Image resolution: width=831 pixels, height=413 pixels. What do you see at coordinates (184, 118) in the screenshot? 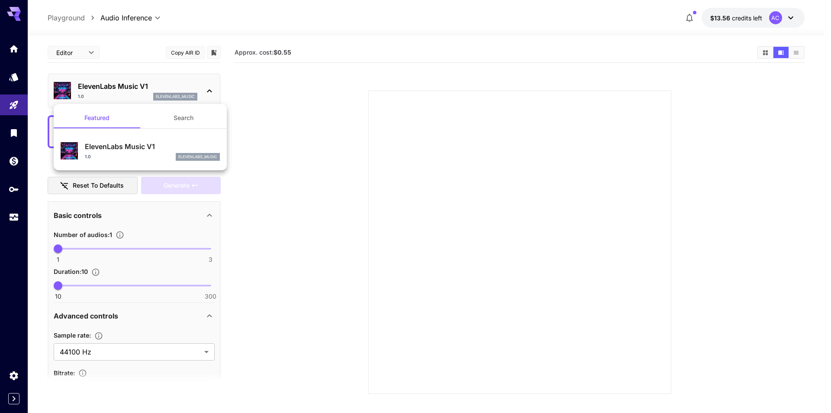
I see `button: Search` at bounding box center [184, 118].